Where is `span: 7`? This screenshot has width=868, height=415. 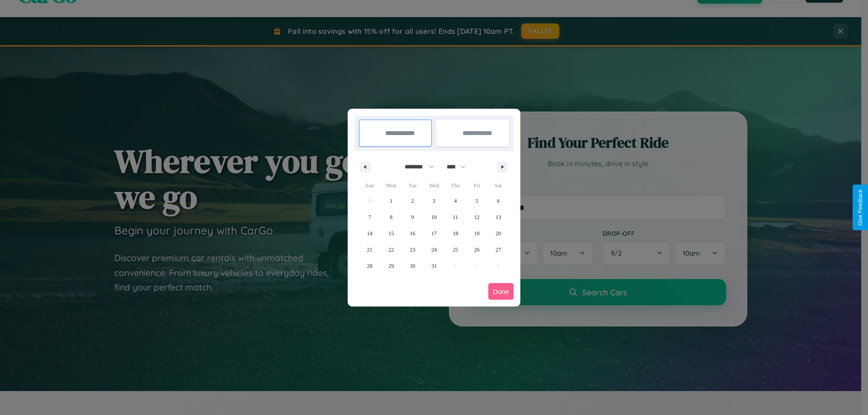 span: 7 is located at coordinates (370, 217).